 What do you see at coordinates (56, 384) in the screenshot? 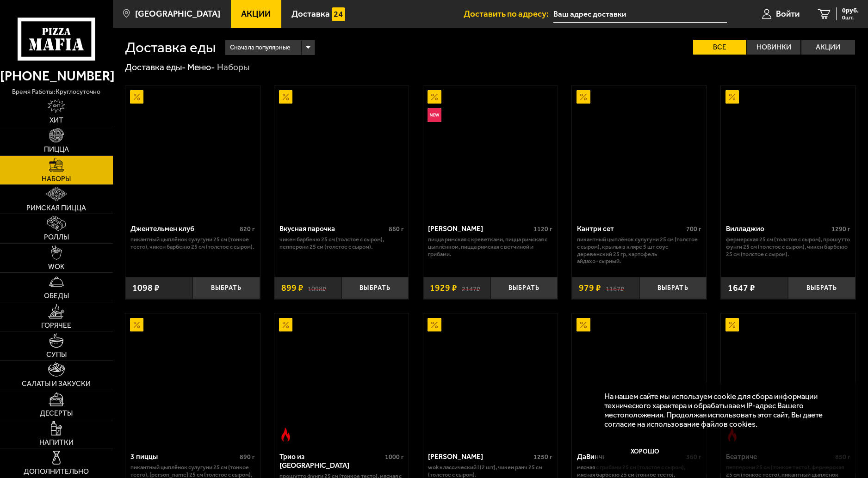
I see `span: Салаты и закуски` at bounding box center [56, 384].